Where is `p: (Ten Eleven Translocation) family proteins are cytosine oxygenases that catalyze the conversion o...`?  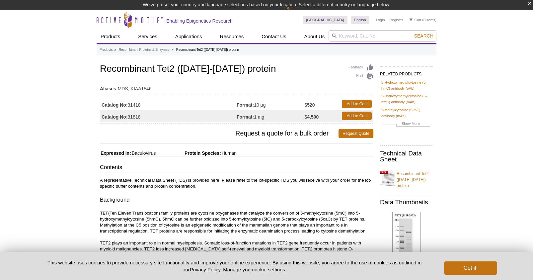 p: (Ten Eleven Translocation) family proteins are cytosine oxygenases that catalyze the conversion o... is located at coordinates (237, 237).